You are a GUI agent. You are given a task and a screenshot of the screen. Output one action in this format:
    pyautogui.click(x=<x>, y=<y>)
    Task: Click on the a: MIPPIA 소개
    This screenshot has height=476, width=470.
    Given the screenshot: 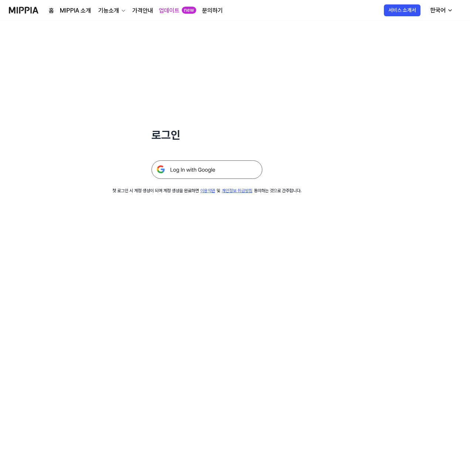 What is the action you would take?
    pyautogui.click(x=75, y=11)
    